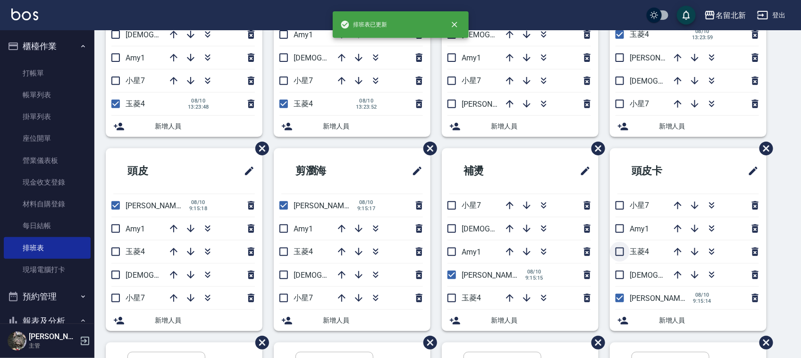 Image resolution: width=801 pixels, height=358 pixels. I want to click on button: save, so click(686, 15).